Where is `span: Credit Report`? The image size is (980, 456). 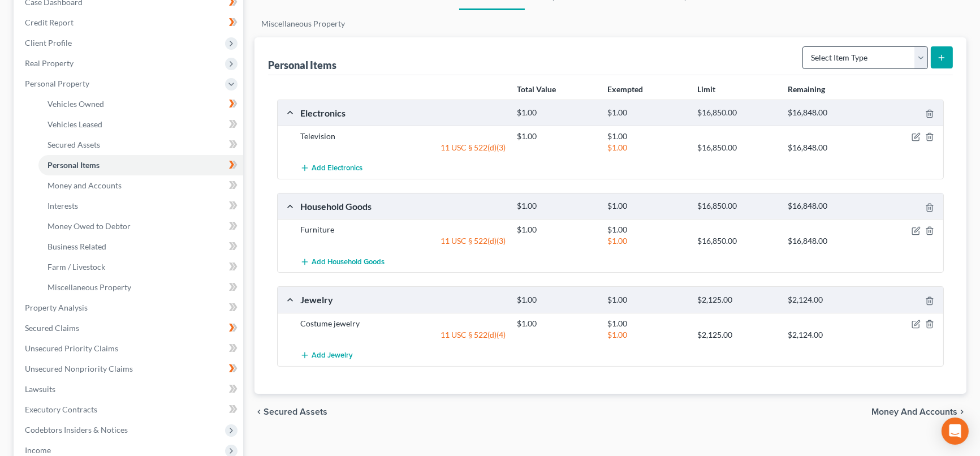
span: Credit Report is located at coordinates (49, 22).